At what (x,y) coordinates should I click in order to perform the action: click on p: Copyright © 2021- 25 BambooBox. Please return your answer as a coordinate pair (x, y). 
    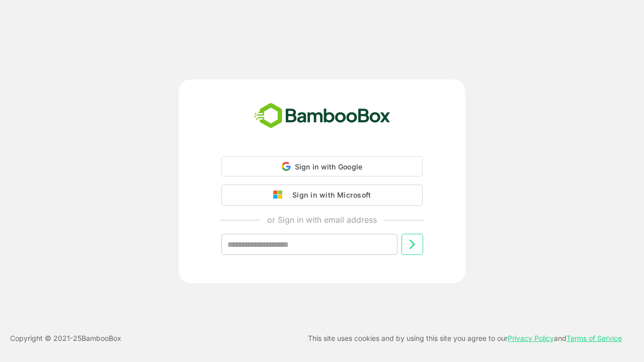
    Looking at the image, I should click on (65, 338).